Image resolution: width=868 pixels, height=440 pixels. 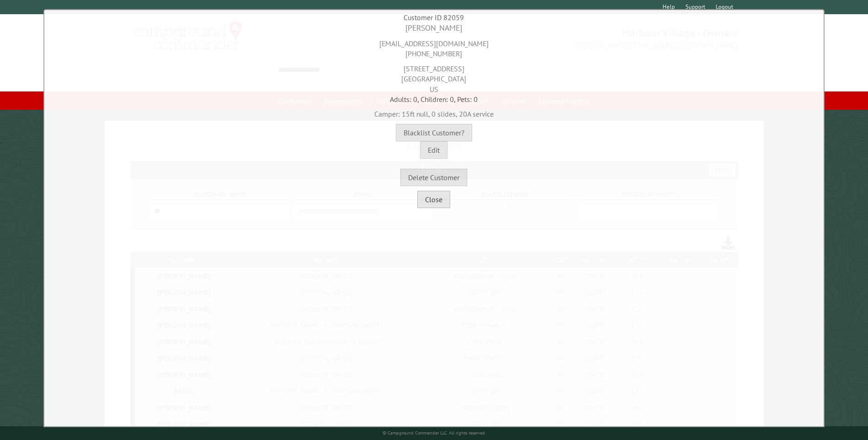 I want to click on div: Customer ID 82059, so click(x=434, y=18).